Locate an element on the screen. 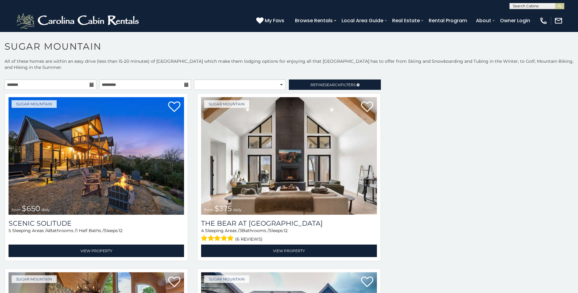 The height and width of the screenshot is (293, 578). span: $375 is located at coordinates (223, 209).